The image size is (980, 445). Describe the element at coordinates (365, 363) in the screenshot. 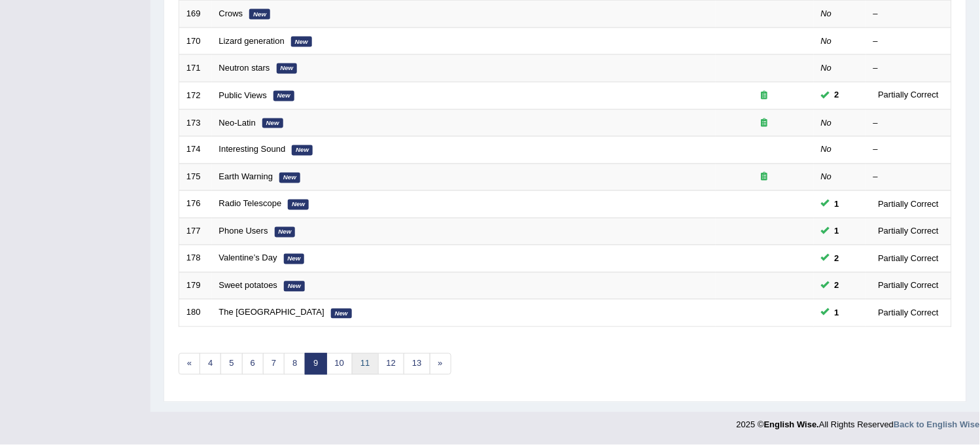

I see `a: 11` at that location.